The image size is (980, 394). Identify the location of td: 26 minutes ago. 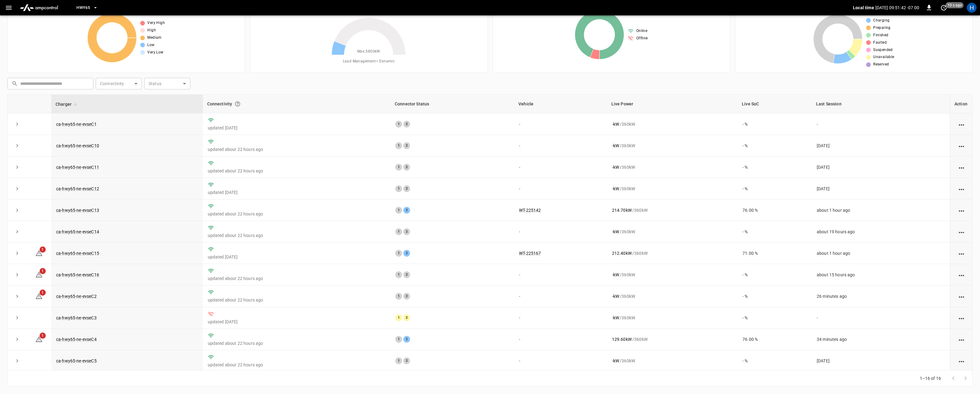
(881, 296).